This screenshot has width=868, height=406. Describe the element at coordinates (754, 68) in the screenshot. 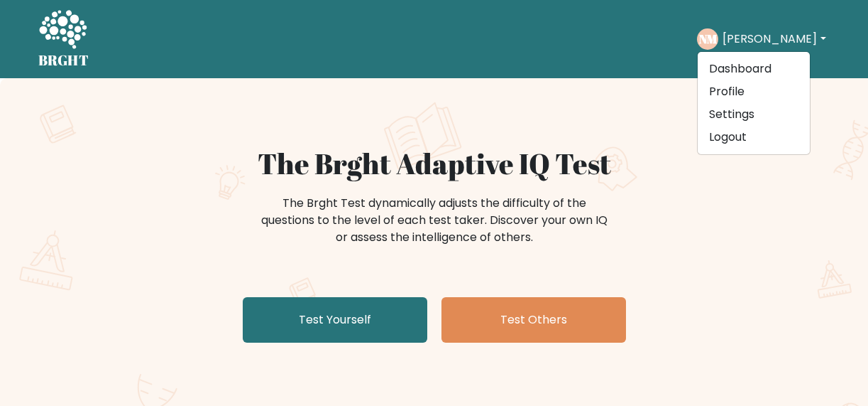

I see `a: Dashboard` at that location.